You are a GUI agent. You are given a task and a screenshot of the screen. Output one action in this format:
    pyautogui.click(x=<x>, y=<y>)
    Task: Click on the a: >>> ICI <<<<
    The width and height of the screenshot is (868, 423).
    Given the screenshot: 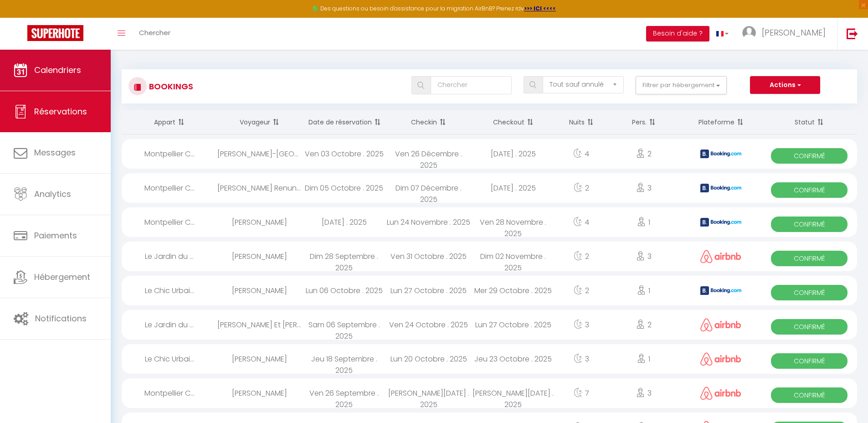 What is the action you would take?
    pyautogui.click(x=540, y=8)
    